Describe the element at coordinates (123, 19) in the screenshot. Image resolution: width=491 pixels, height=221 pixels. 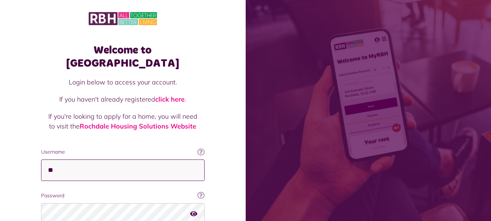
I see `img: MyRBH` at that location.